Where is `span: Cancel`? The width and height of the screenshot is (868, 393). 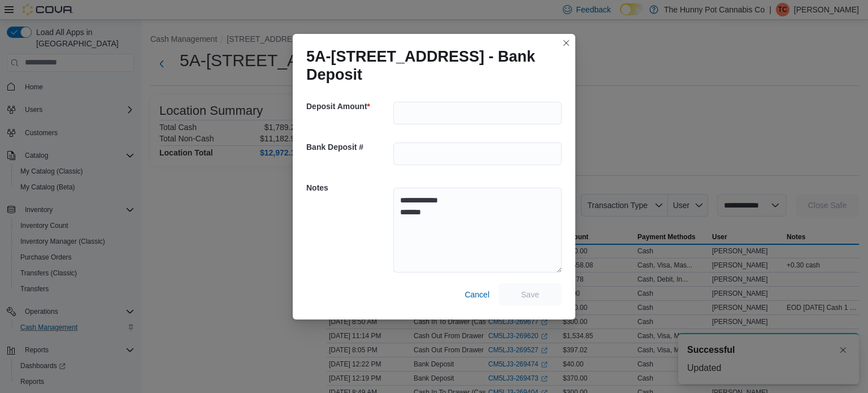
span: Cancel is located at coordinates (477, 294).